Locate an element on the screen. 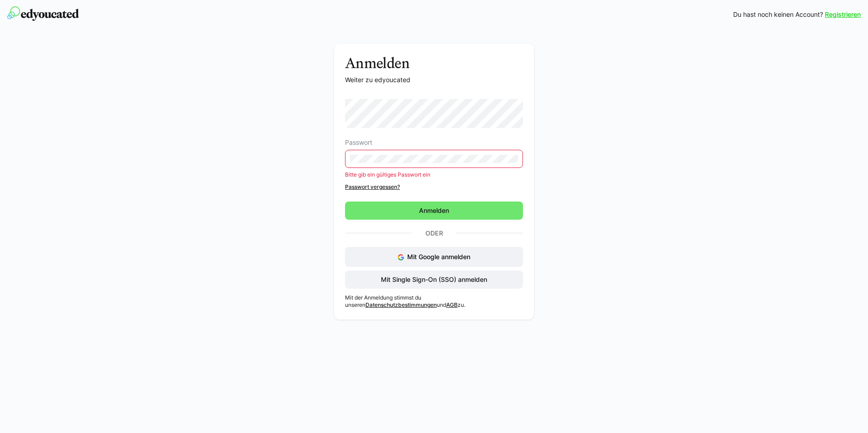 The height and width of the screenshot is (433, 868). button: Anmelden is located at coordinates (434, 210).